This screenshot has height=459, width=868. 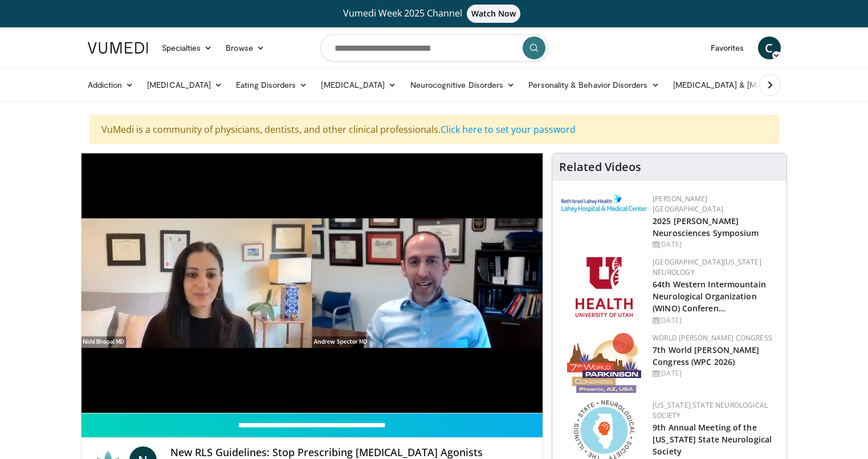 I want to click on a: Specialties, so click(x=187, y=48).